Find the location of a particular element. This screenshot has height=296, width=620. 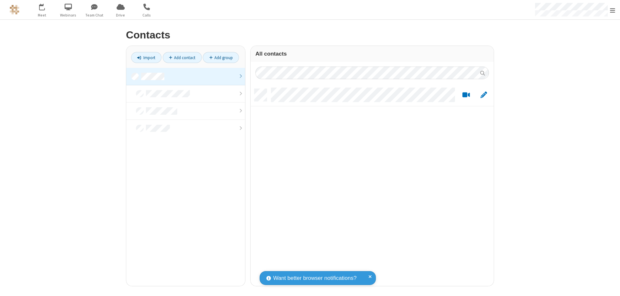

span: Drive is located at coordinates (120, 15).